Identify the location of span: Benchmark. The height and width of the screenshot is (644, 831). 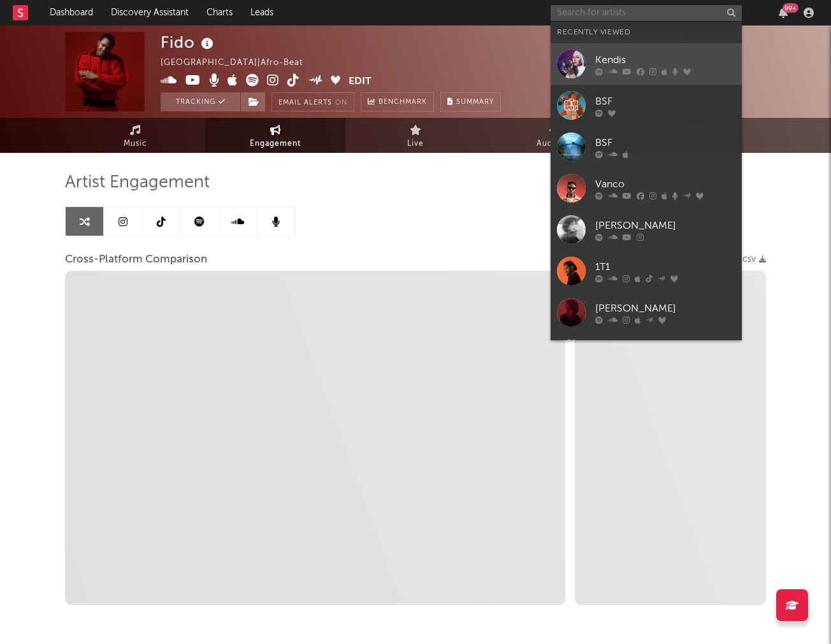
(403, 102).